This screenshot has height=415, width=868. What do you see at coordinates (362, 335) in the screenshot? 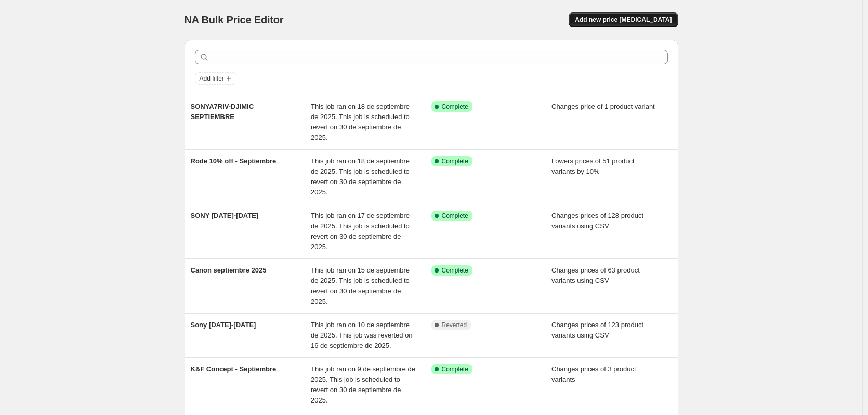
I see `span: This job ran on 10 de septiembre de 2025. This job was reverted on 16 de septiembre de 2025.` at bounding box center [362, 335].